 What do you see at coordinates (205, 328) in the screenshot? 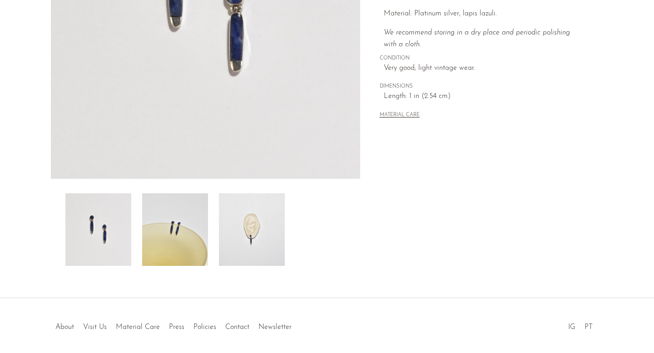
I see `a: Policies` at bounding box center [205, 328].